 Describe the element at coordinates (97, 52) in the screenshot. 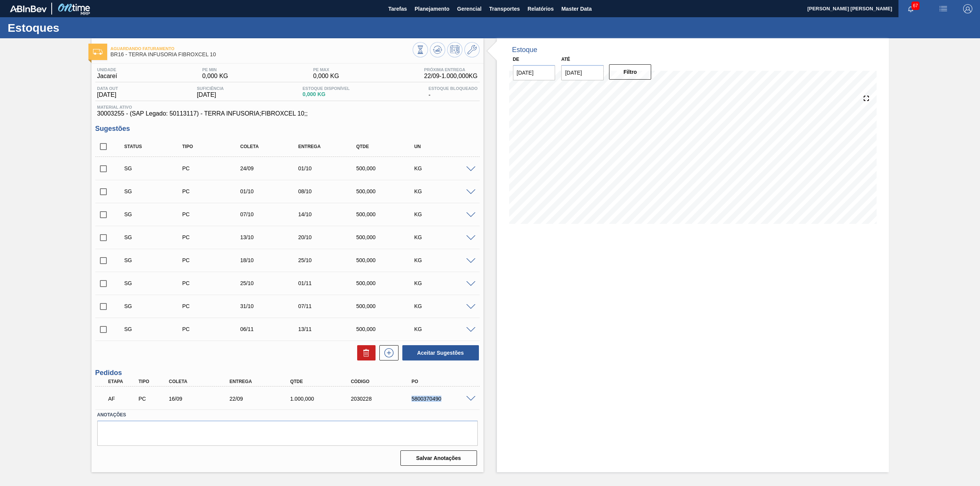

I see `img: Ícone` at that location.